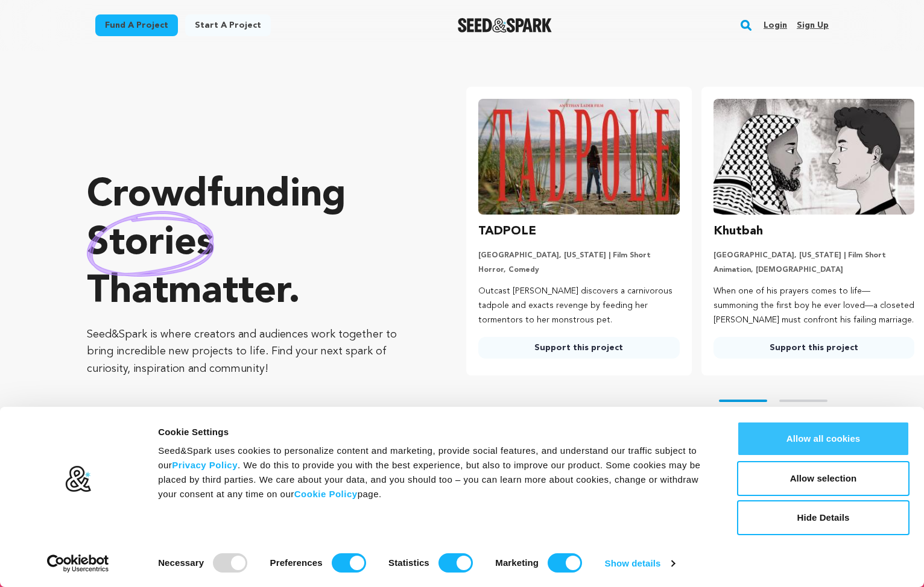  I want to click on img: logo, so click(78, 479).